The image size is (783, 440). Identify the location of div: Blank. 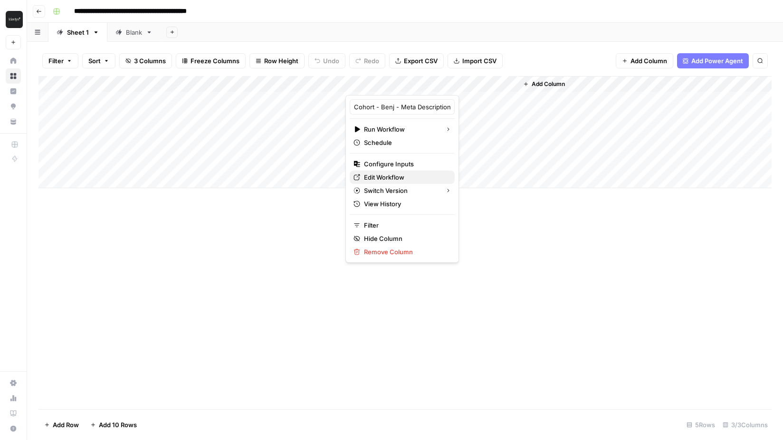
(134, 32).